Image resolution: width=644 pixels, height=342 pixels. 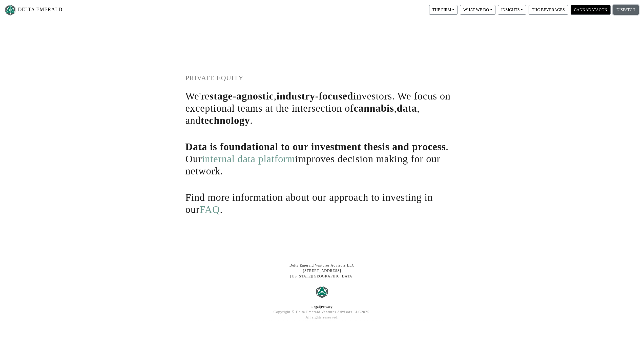 I want to click on span: technology, so click(x=225, y=120).